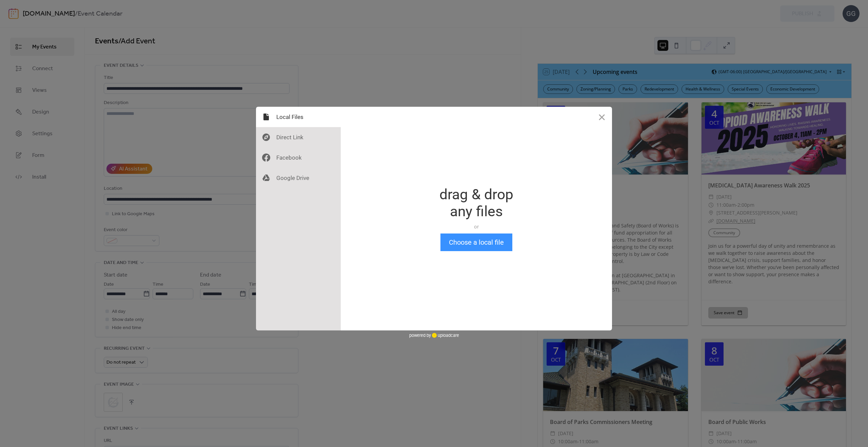  What do you see at coordinates (299, 178) in the screenshot?
I see `div: Google Drive` at bounding box center [299, 178].